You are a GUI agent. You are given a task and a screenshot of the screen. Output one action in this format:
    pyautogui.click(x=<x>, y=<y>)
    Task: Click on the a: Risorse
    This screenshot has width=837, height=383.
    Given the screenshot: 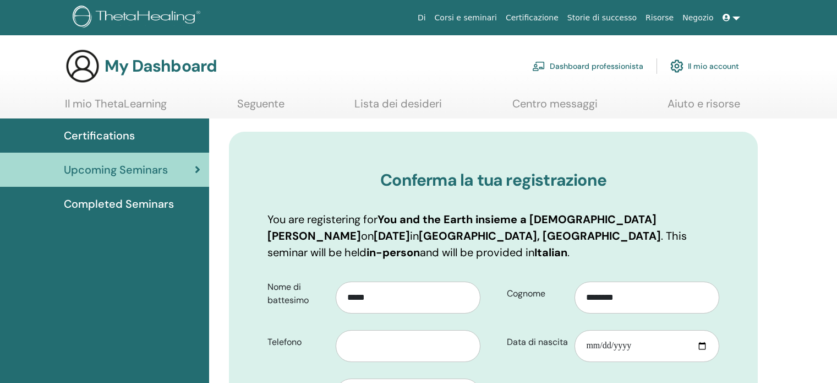 What is the action you would take?
    pyautogui.click(x=660, y=18)
    